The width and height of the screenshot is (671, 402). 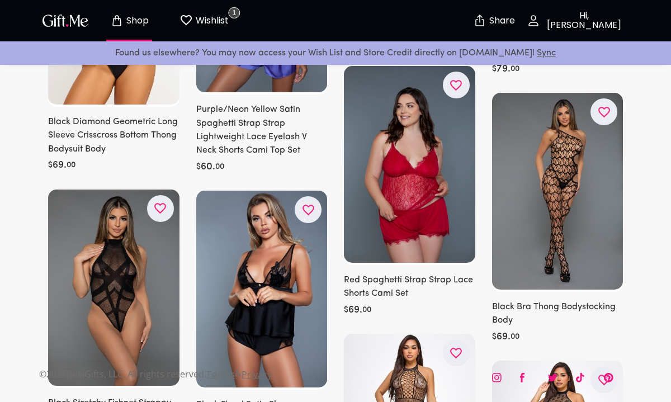 I want to click on h6: Black Bra Thong Bodystocking Body, so click(x=557, y=314).